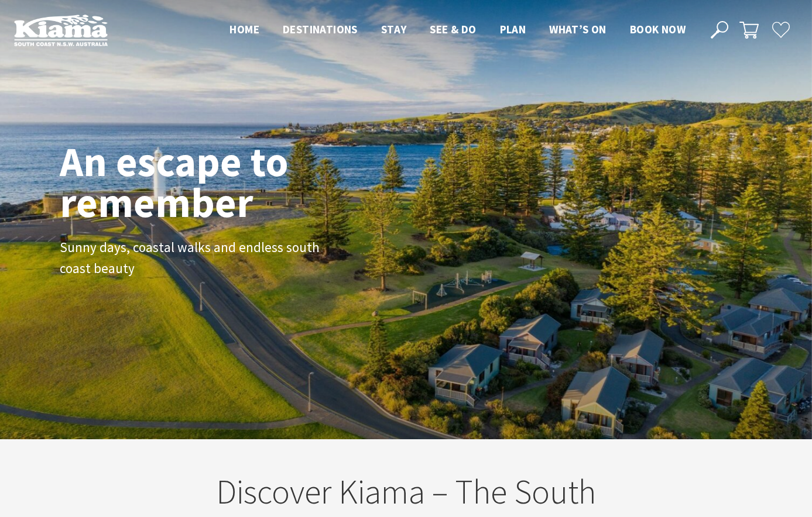 This screenshot has width=812, height=517. What do you see at coordinates (61, 30) in the screenshot?
I see `img: Kiama Logo` at bounding box center [61, 30].